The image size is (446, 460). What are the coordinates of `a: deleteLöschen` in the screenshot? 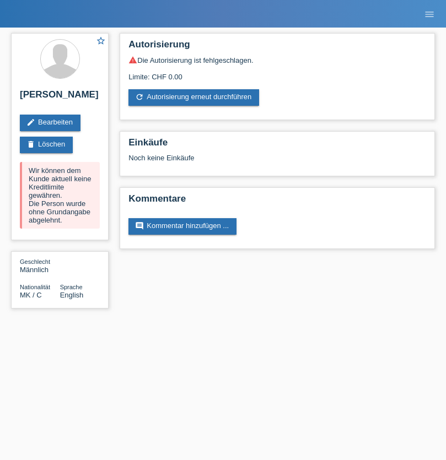 It's located at (46, 145).